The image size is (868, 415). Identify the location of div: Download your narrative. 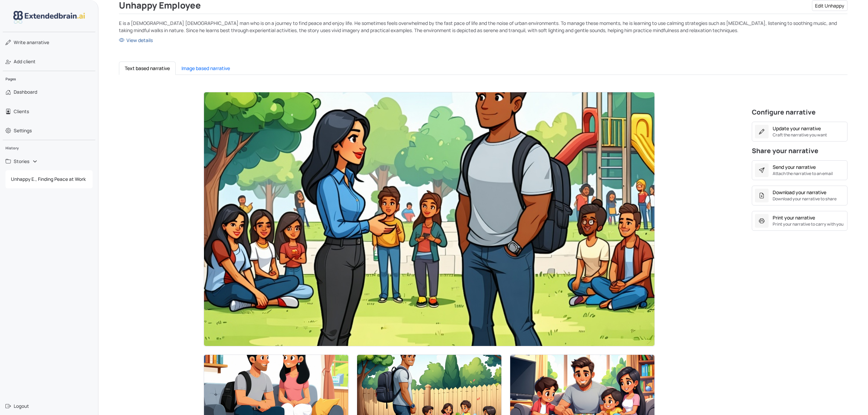
(799, 192).